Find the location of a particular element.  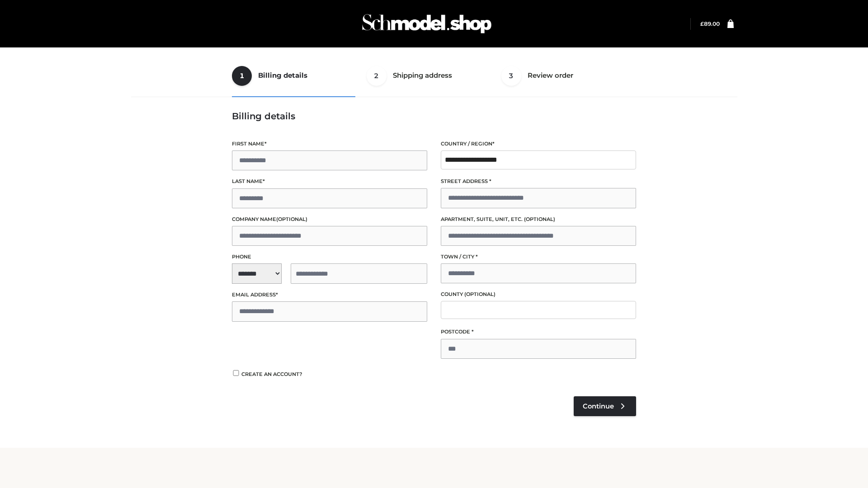

bdi: 89.00 is located at coordinates (710, 23).